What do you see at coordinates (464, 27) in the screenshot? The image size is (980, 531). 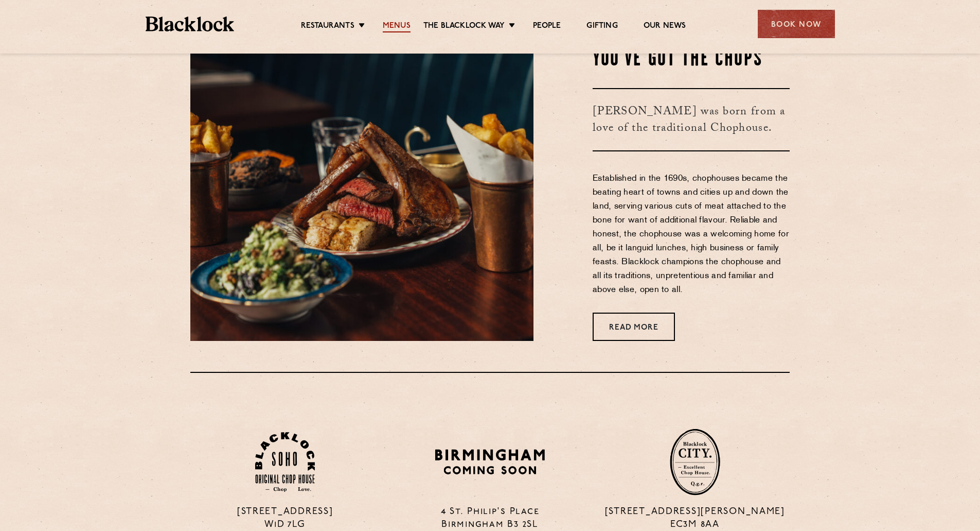 I see `a: The Blacklock Way` at bounding box center [464, 27].